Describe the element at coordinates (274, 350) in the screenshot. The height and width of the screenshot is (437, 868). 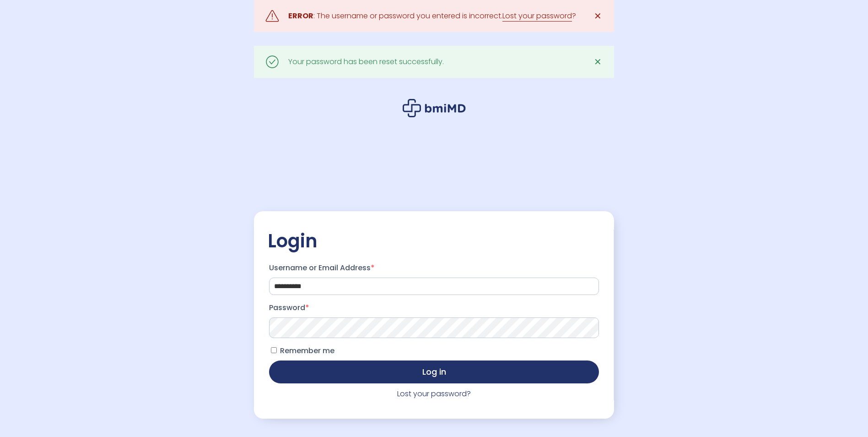
I see `input: Remember me` at that location.